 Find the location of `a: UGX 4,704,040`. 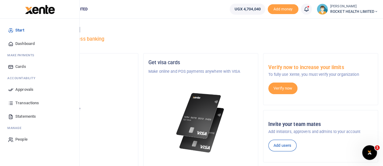

a: UGX 4,704,040 is located at coordinates (247, 9).